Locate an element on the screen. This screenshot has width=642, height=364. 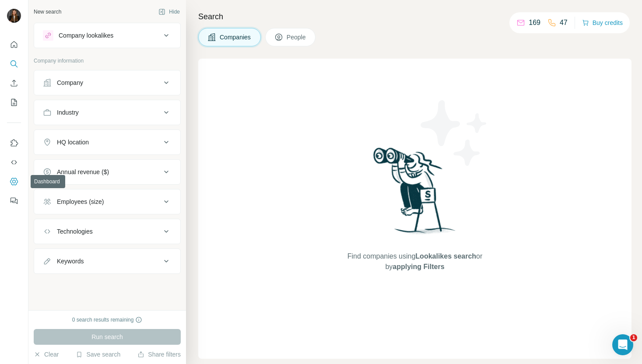
span: applying Filters is located at coordinates (419, 267).